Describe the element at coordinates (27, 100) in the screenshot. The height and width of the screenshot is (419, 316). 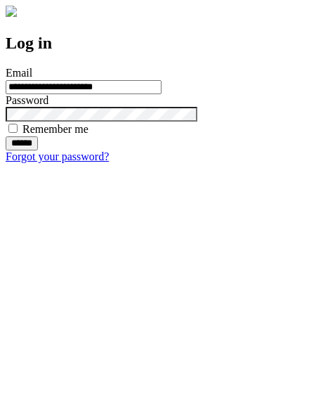
I see `label: Password` at that location.